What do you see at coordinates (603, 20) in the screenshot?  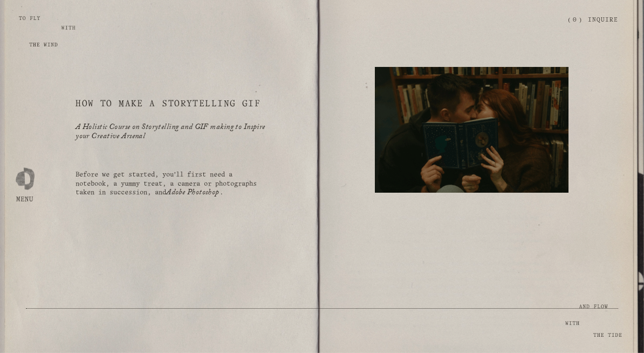 I see `a: Inquire` at bounding box center [603, 20].